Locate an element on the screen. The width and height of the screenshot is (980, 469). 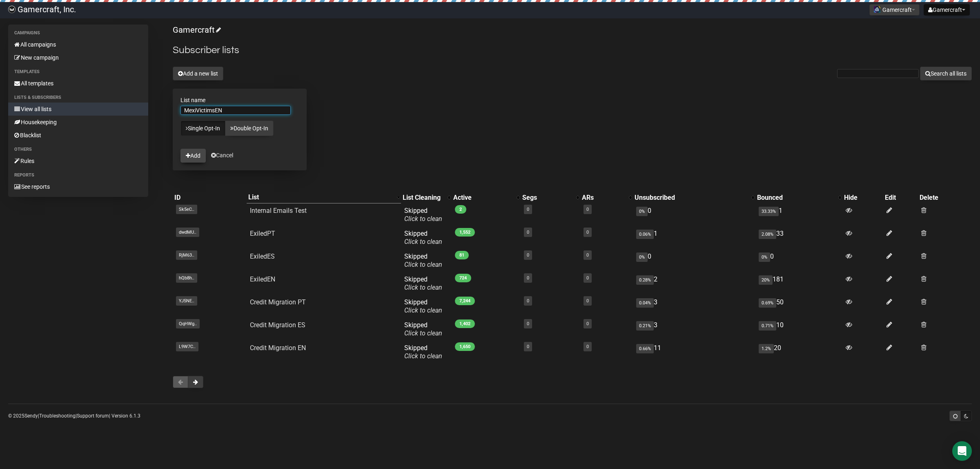
span: 81 is located at coordinates (462, 255).